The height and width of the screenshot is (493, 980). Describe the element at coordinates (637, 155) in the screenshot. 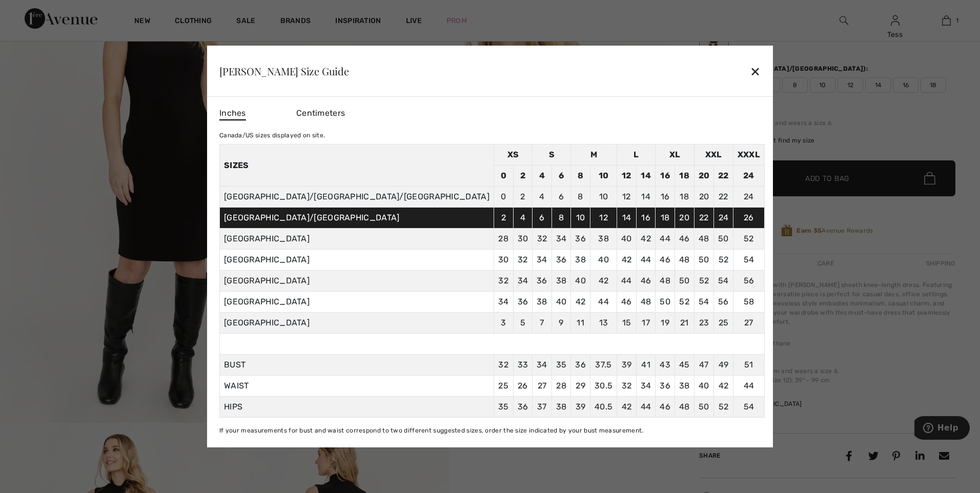

I see `td: L` at that location.